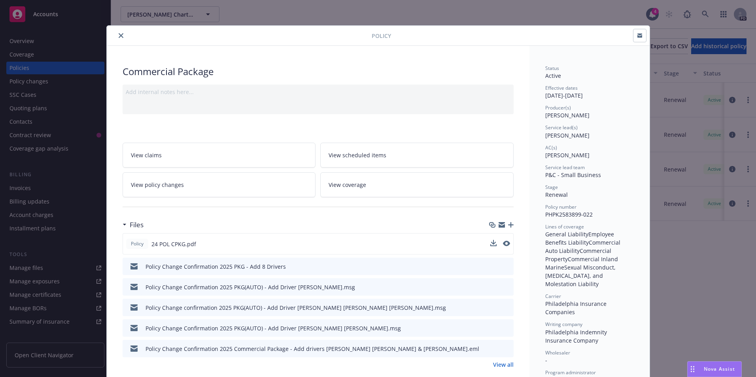 This screenshot has height=377, width=756. I want to click on span: Employee Benefits Liability, so click(580, 238).